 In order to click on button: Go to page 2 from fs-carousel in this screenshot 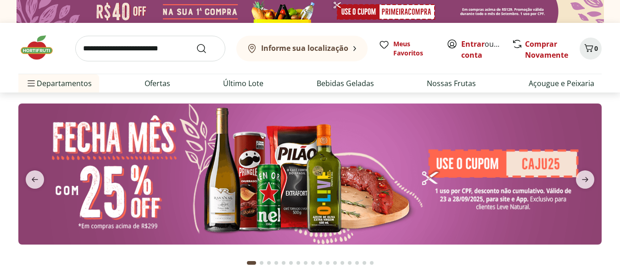, I will do `click(262, 263)`.